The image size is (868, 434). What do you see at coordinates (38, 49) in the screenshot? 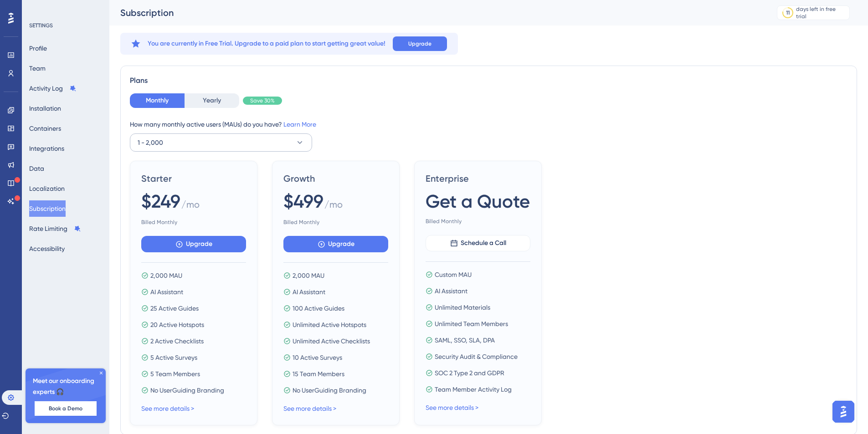
I see `button: Profile` at bounding box center [38, 49].